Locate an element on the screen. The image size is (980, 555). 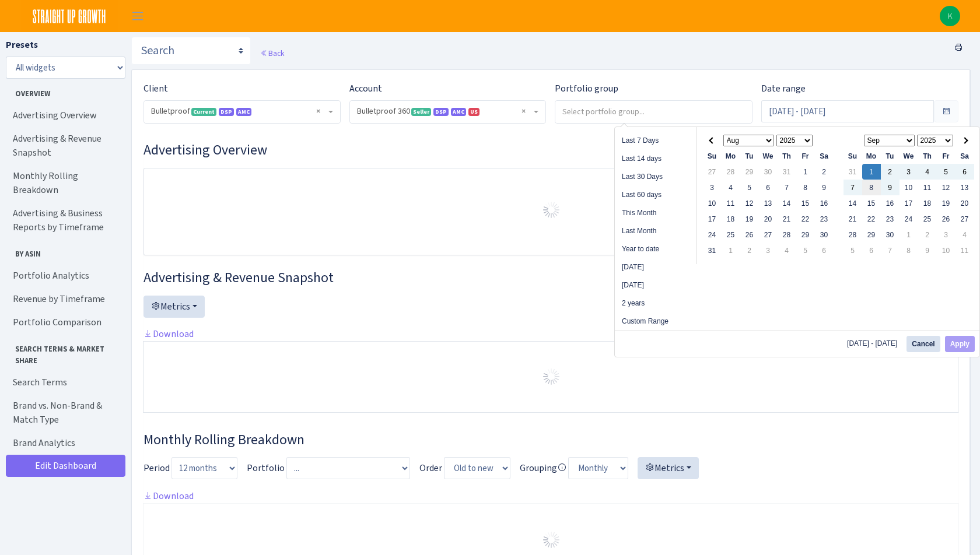
li: 2 years is located at coordinates (656, 303).